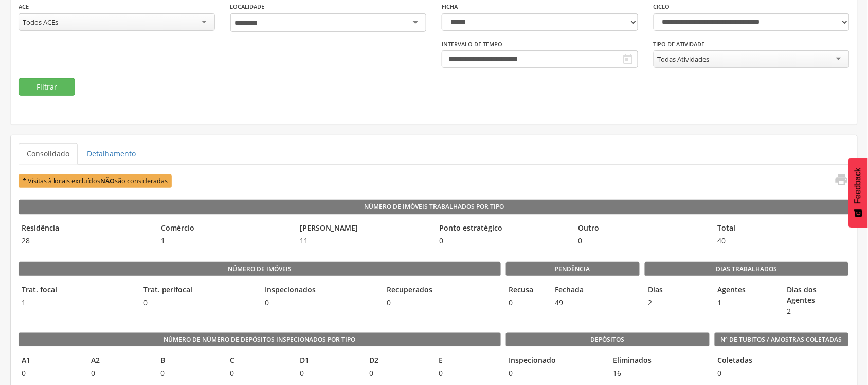 The height and width of the screenshot is (385, 868). Describe the element at coordinates (48, 154) in the screenshot. I see `a: Consolidado` at that location.